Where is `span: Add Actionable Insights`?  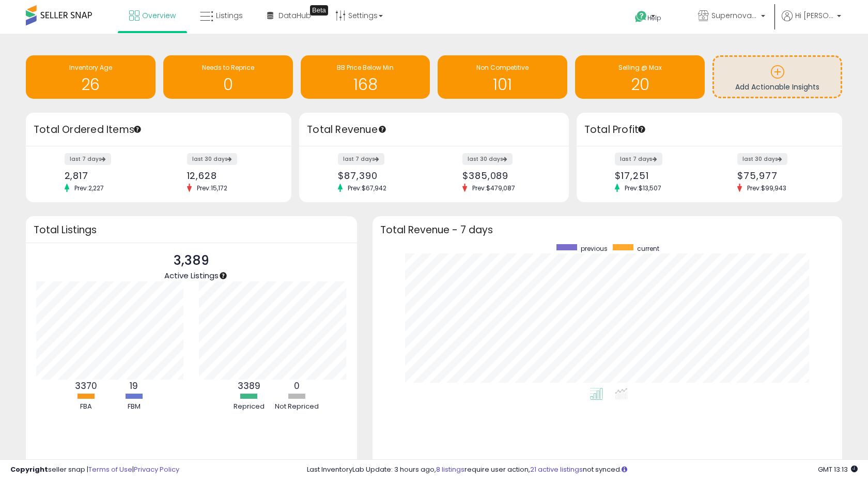
span: Add Actionable Insights is located at coordinates (777, 87).